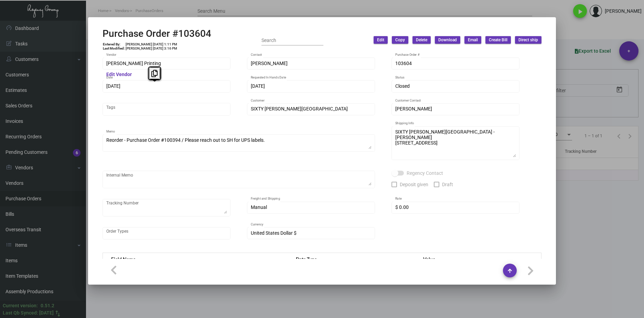 Image resolution: width=644 pixels, height=318 pixels. I want to click on span: Regency Contact, so click(425, 173).